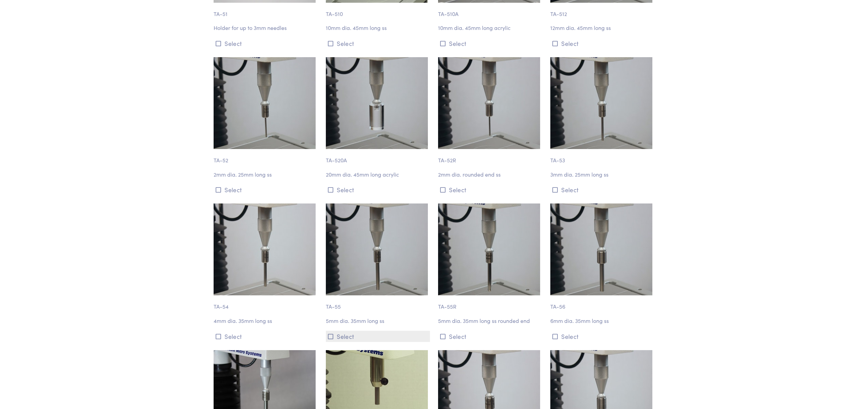  I want to click on p: TA-56, so click(603, 303).